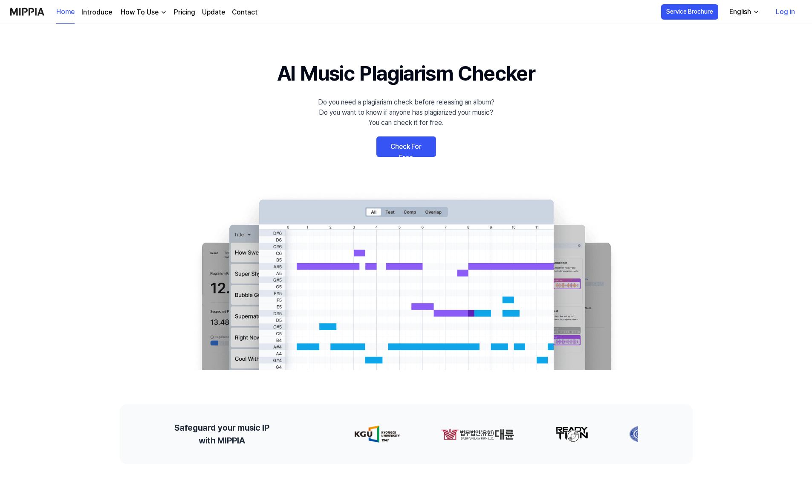  Describe the element at coordinates (244, 13) in the screenshot. I see `a: Contact` at that location.